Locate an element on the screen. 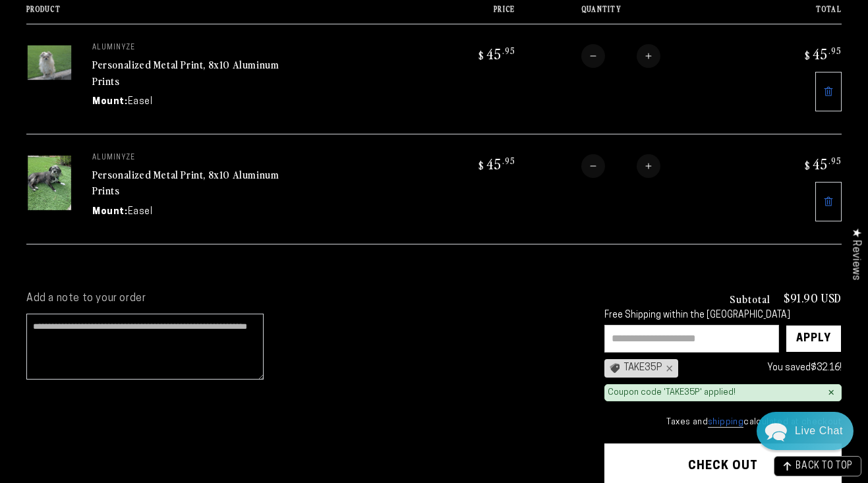  div: Coupon code 'TAKE35P' applied! is located at coordinates (672, 393).